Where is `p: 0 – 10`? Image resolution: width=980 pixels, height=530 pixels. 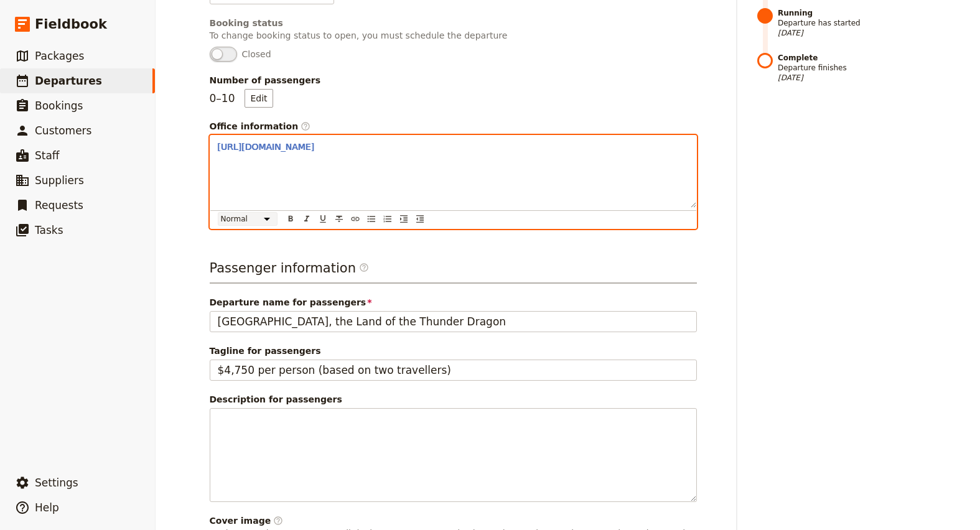
p: 0 – 10 is located at coordinates (241, 98).